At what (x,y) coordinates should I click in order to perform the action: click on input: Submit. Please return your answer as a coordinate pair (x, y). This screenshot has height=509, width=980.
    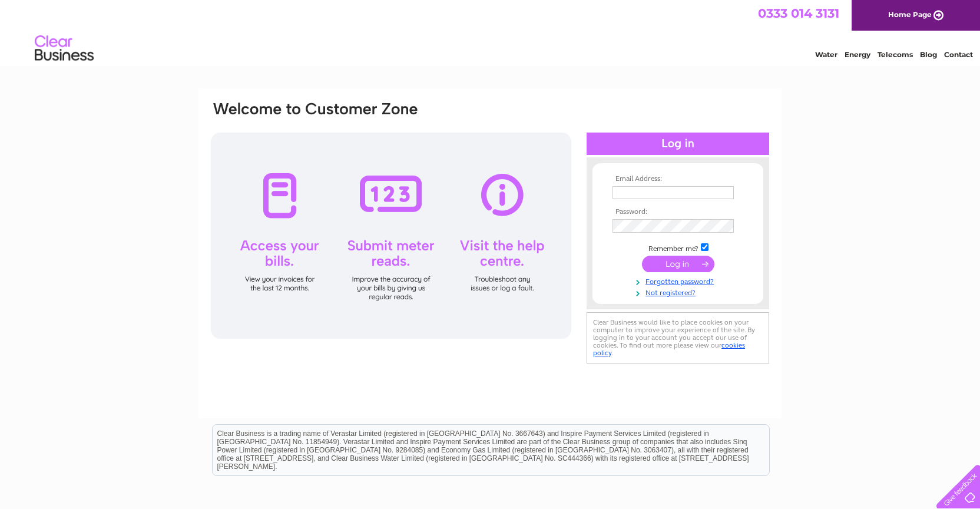
    Looking at the image, I should click on (678, 264).